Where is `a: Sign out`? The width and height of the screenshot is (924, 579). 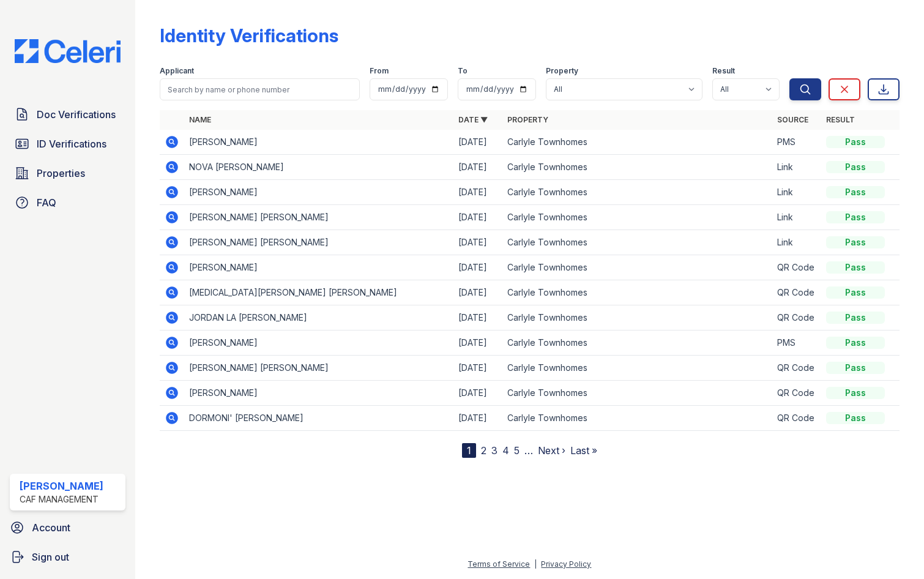 a: Sign out is located at coordinates (68, 558).